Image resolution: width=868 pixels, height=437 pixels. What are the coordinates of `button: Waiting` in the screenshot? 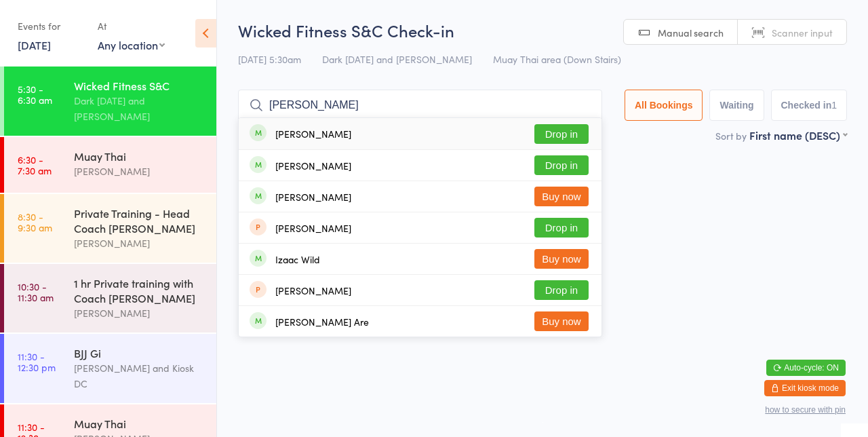 It's located at (737, 105).